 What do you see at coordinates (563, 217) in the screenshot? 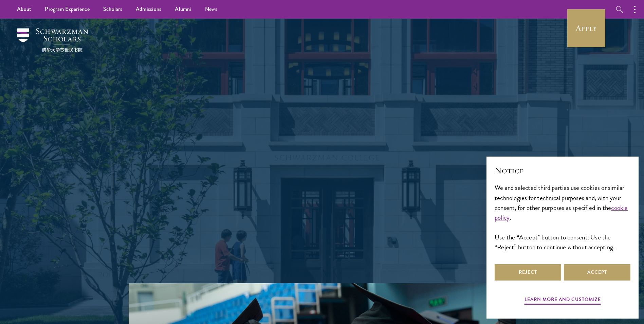
I see `div: We and selected third parties use cookies or similar technologies for technical purposes and, wit...` at bounding box center [563, 217].